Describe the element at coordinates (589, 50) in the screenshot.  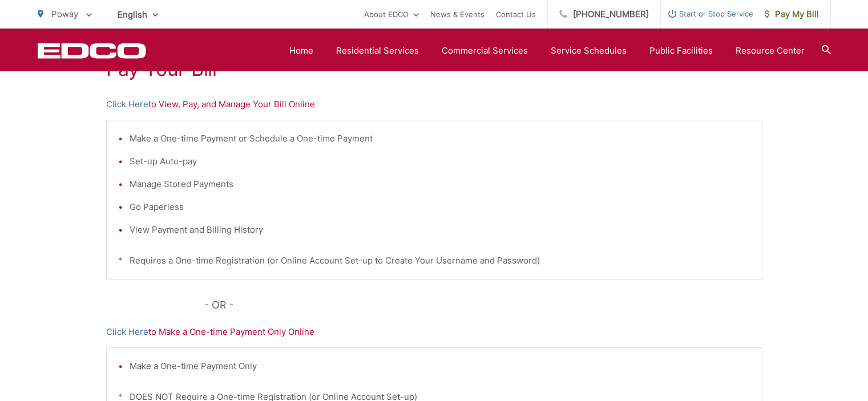
I see `a: Service Schedules` at that location.